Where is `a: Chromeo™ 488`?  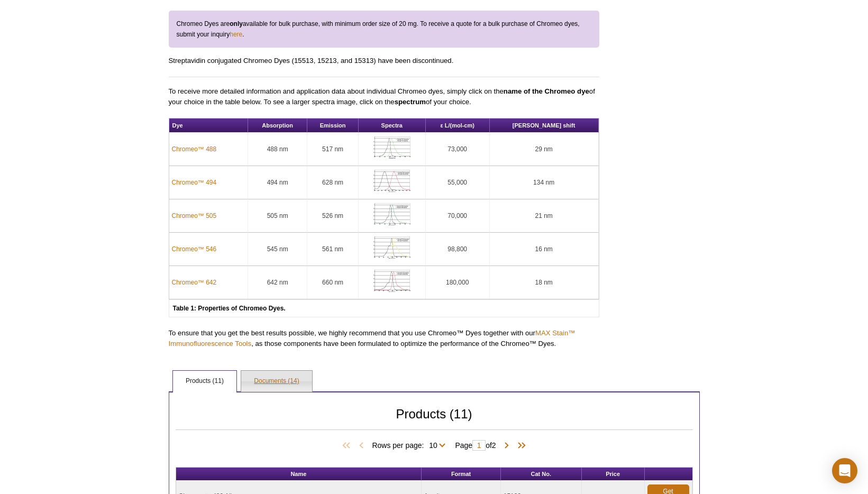 a: Chromeo™ 488 is located at coordinates (194, 149).